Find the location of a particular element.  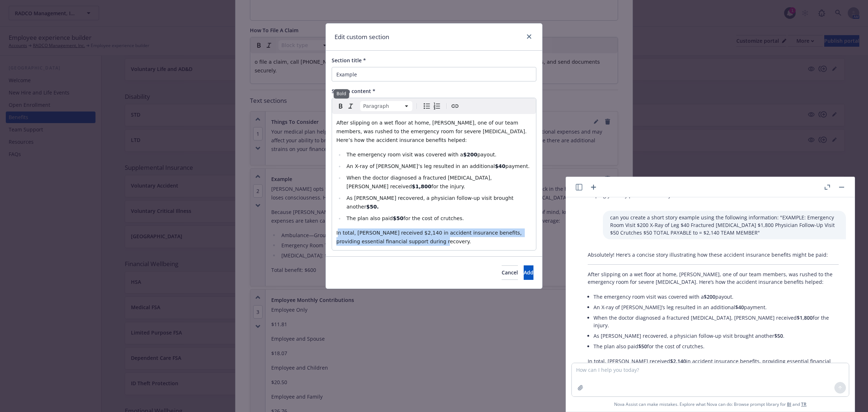

button: Create link is located at coordinates (455, 106).